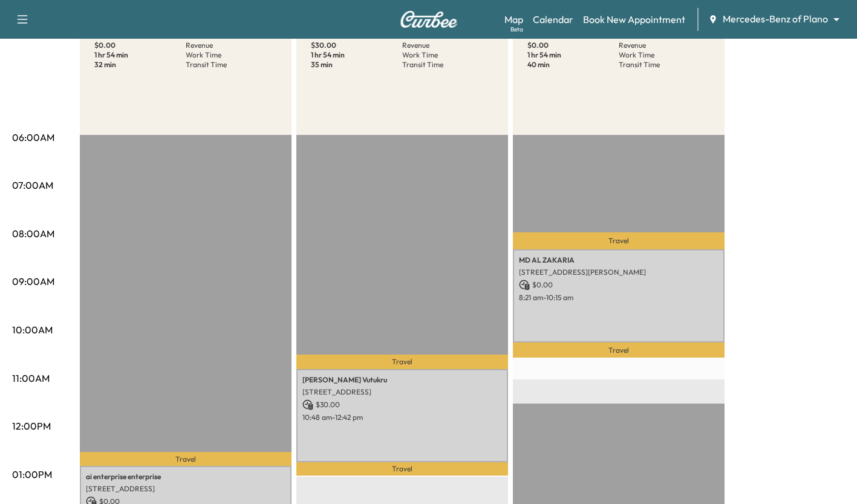 Image resolution: width=857 pixels, height=504 pixels. I want to click on p: 08:00AM, so click(34, 233).